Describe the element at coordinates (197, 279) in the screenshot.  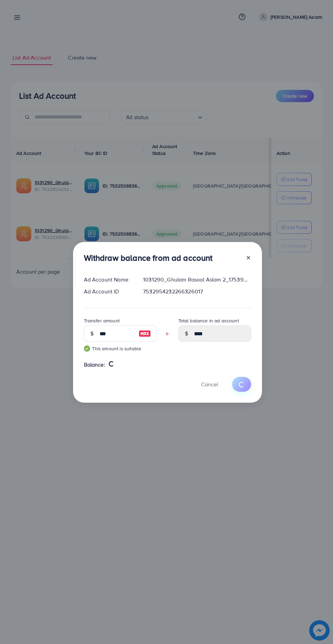
I see `div: 1031290_Ghulam Rasool Aslam 2_1753902599199` at that location.